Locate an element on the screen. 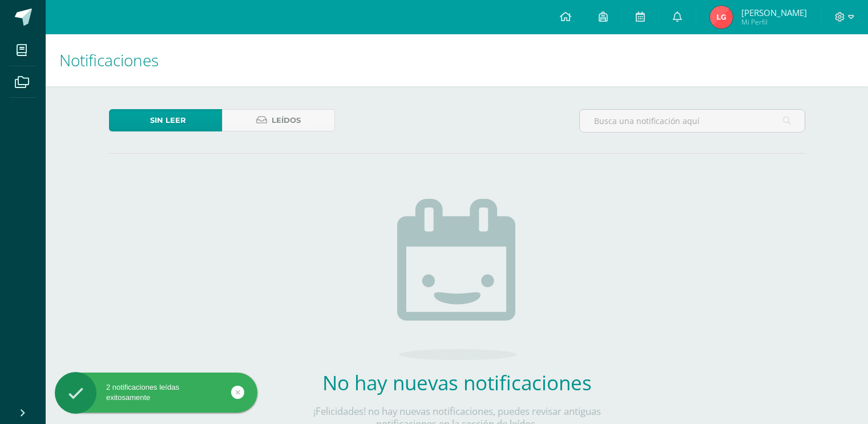 The image size is (868, 424). span: Sin leer is located at coordinates (168, 120).